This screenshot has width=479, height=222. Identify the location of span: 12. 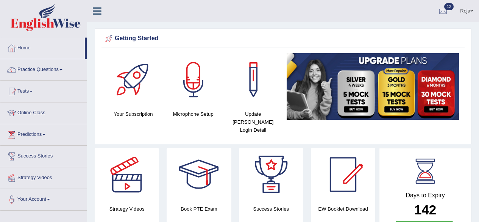
(449, 6).